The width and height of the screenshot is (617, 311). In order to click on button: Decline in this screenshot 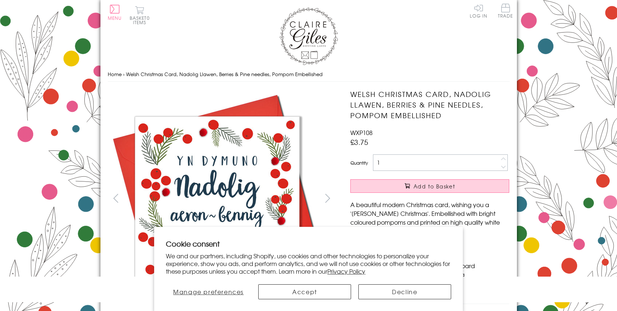, I will do `click(405, 291)`.